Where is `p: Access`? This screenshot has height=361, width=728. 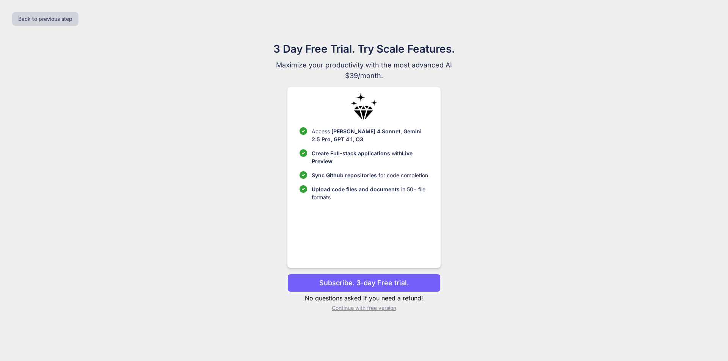 p: Access is located at coordinates (370, 135).